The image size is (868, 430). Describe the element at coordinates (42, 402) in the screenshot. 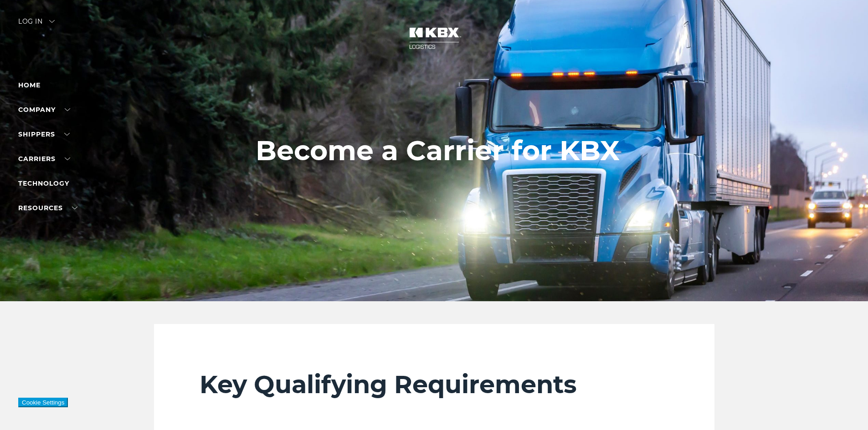

I see `button: Cookie Settings` at that location.